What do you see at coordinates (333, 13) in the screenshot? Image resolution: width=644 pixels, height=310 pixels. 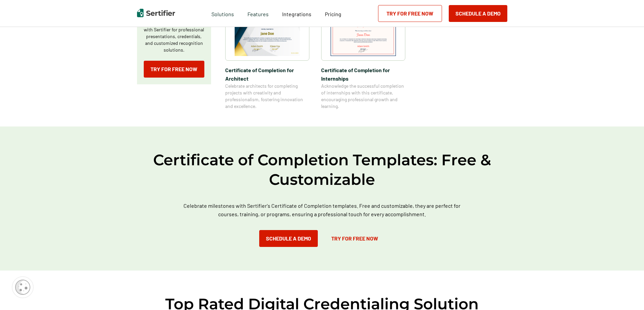 I see `a: Pricing` at bounding box center [333, 13].